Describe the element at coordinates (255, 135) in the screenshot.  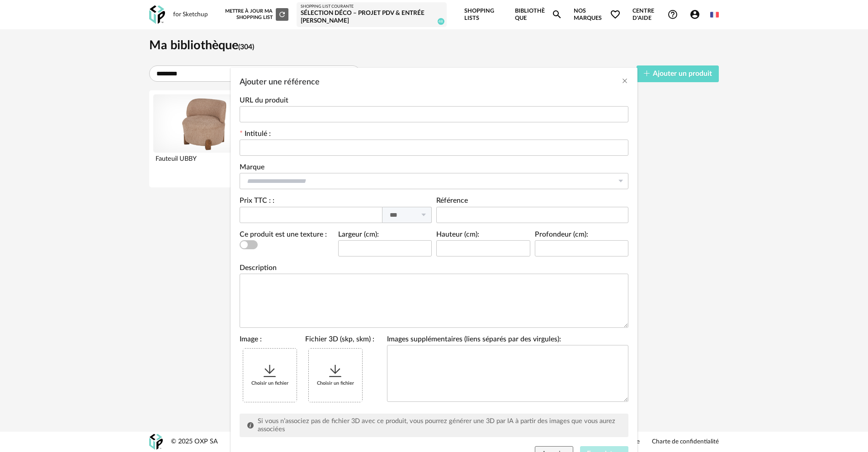
I see `label: Intitulé :` at that location.